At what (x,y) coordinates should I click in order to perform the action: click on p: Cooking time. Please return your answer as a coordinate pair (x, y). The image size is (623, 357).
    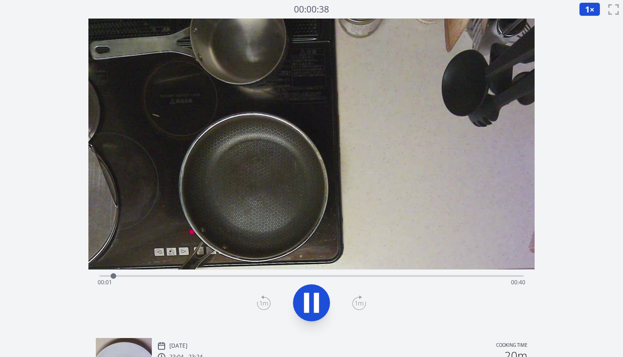
    Looking at the image, I should click on (512, 346).